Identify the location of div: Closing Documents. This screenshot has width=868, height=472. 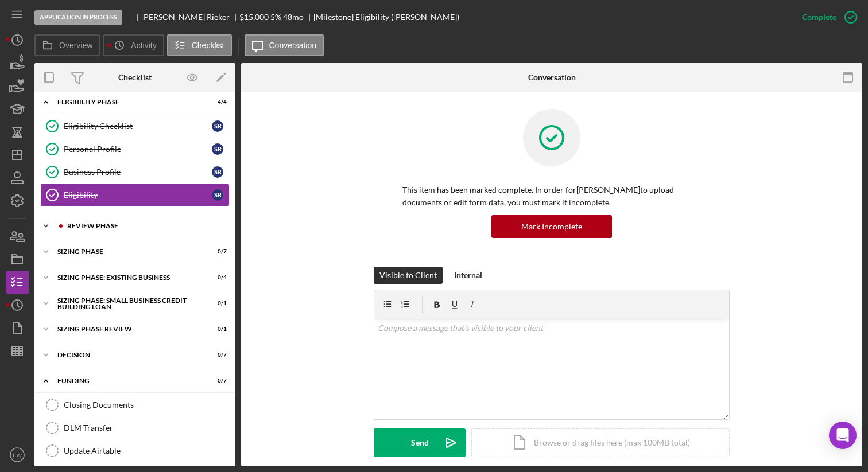
(147, 405).